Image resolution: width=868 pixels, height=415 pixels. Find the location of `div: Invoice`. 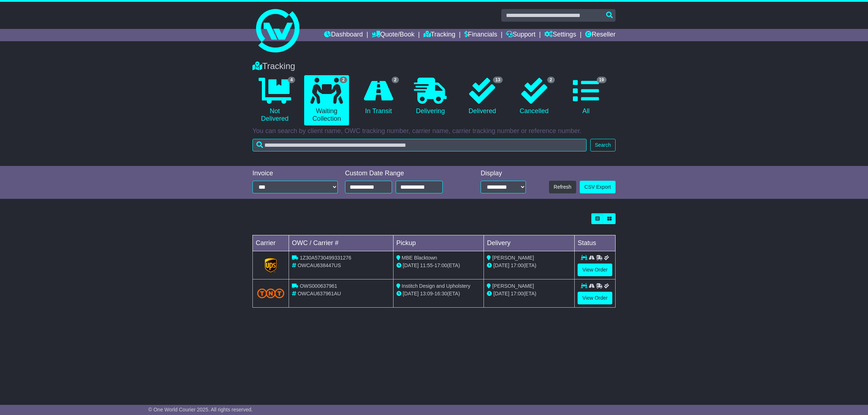

div: Invoice is located at coordinates (295, 174).